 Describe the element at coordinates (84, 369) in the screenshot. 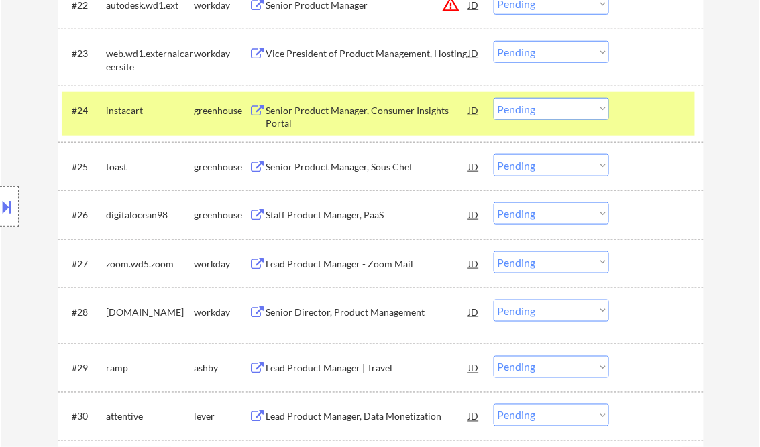

I see `div: #29` at that location.